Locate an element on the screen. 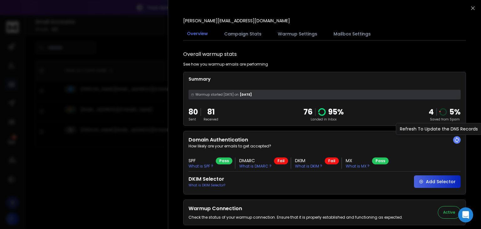 The image size is (481, 229). button: Warmup Settings is located at coordinates (297, 34).